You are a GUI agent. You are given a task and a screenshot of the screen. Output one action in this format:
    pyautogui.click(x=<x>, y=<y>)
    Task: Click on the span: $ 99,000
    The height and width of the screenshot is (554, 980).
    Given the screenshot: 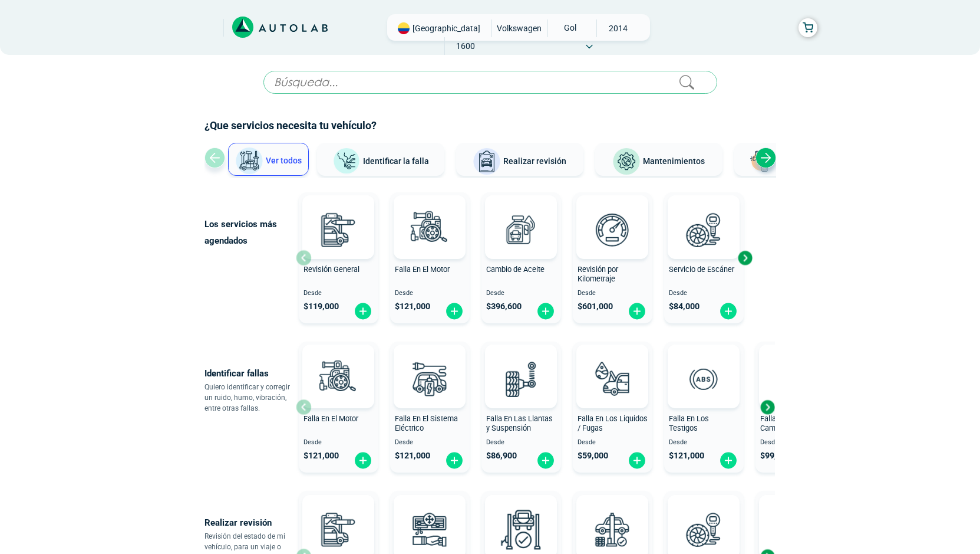 What is the action you would take?
    pyautogui.click(x=775, y=455)
    